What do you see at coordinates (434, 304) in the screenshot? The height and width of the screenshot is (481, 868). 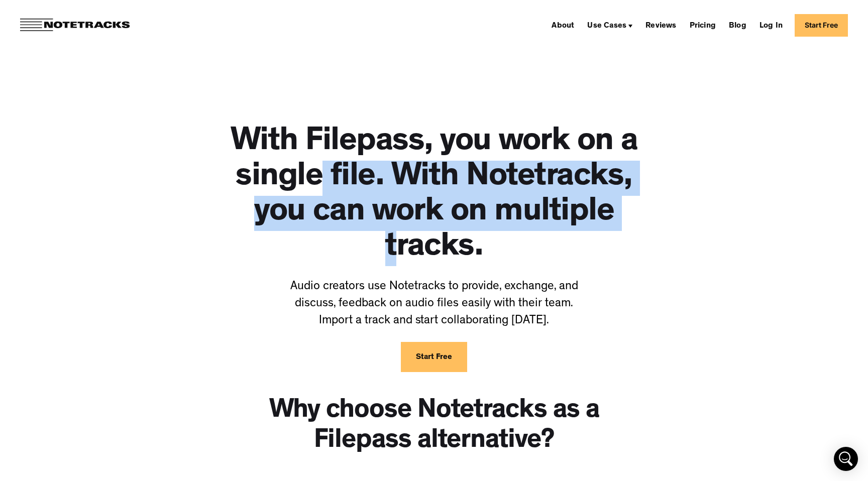 I see `p: Audio creators use Notetracks to provide, exchange, and discuss, feedback on audio files easily w...` at bounding box center [434, 304].